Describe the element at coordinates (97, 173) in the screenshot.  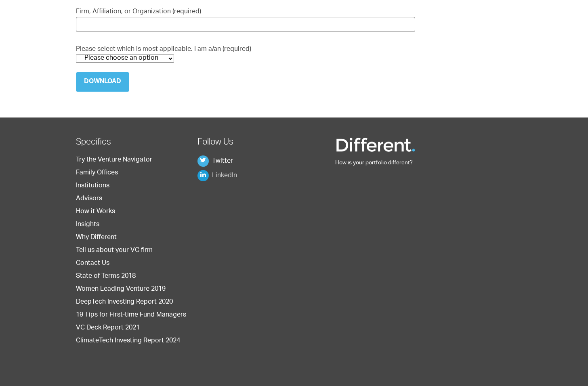
I see `a: Family Offices` at that location.